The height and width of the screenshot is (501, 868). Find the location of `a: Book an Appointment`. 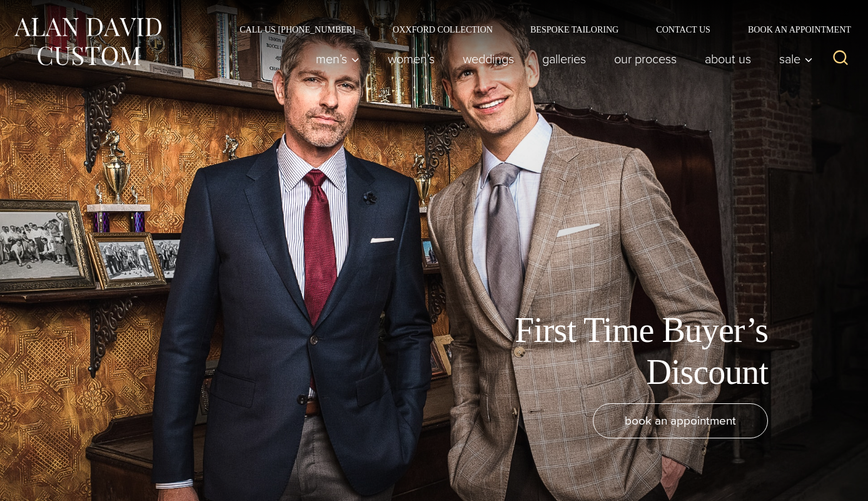

a: Book an Appointment is located at coordinates (792, 30).